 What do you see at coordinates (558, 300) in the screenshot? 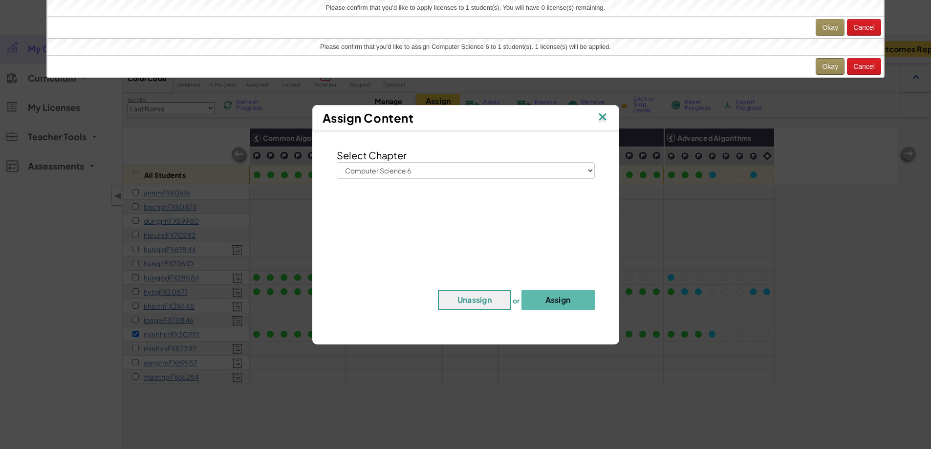
I see `button: Assign` at bounding box center [558, 300].